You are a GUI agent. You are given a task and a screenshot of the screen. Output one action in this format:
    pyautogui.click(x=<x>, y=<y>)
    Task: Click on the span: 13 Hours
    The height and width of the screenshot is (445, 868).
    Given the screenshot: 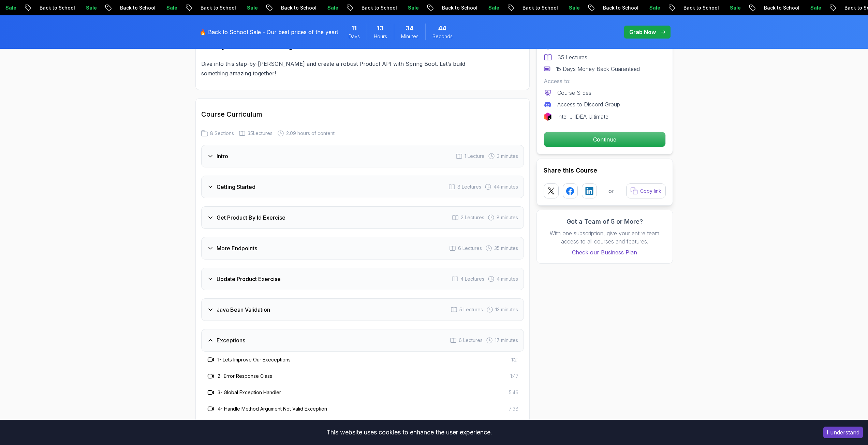 What is the action you would take?
    pyautogui.click(x=380, y=28)
    